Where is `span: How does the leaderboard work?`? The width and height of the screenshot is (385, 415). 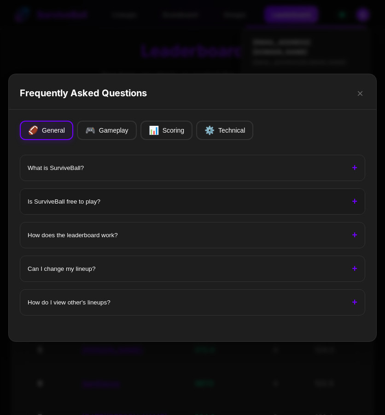
span: How does the leaderboard work? is located at coordinates (186, 235).